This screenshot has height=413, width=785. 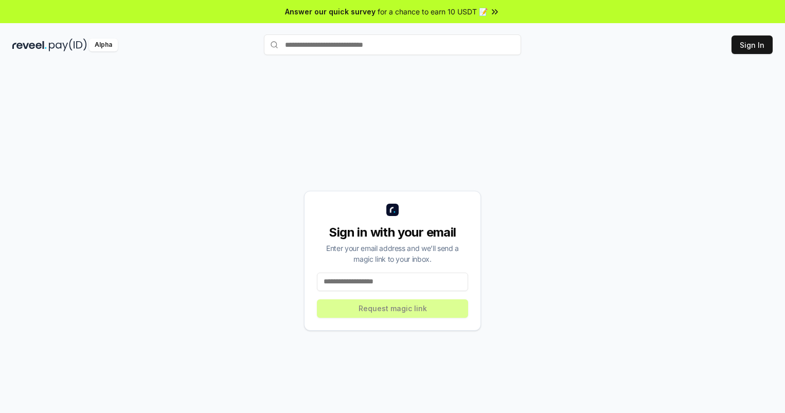 What do you see at coordinates (330, 11) in the screenshot?
I see `span: Answer our quick survey` at bounding box center [330, 11].